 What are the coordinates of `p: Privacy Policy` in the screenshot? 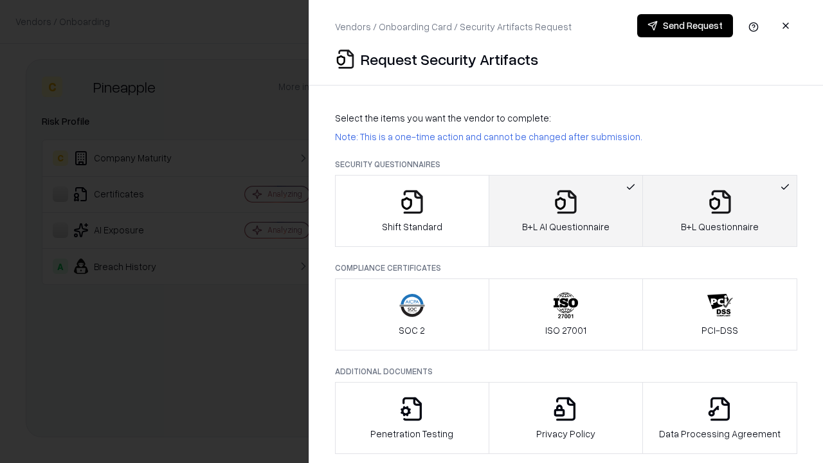 It's located at (566, 433).